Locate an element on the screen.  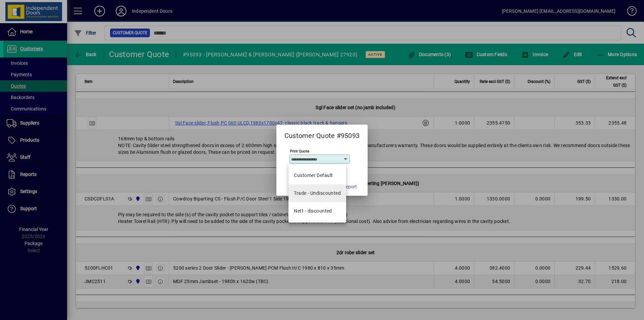
mat-label: Print Quote is located at coordinates (300, 151).